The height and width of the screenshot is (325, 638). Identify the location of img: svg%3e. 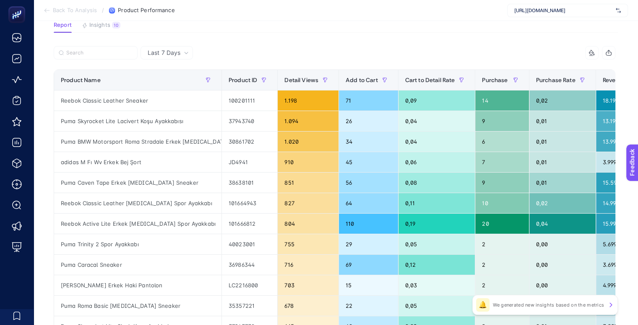
(618, 10).